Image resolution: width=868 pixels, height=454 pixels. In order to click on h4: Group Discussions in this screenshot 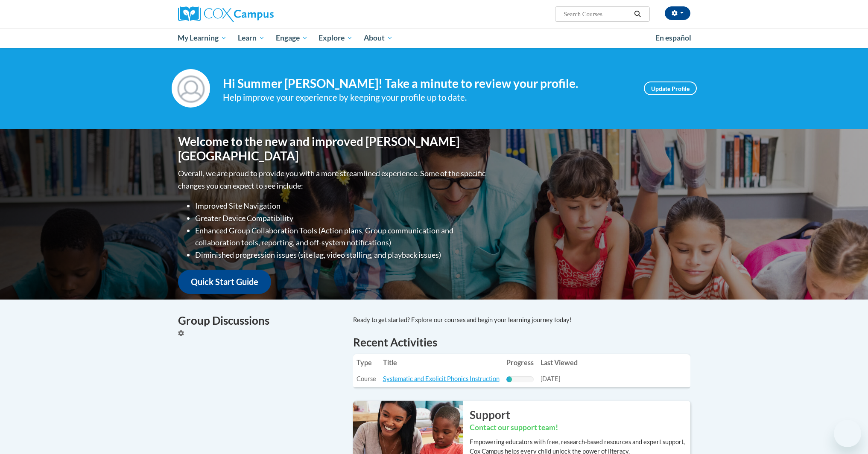, I will do `click(259, 320)`.